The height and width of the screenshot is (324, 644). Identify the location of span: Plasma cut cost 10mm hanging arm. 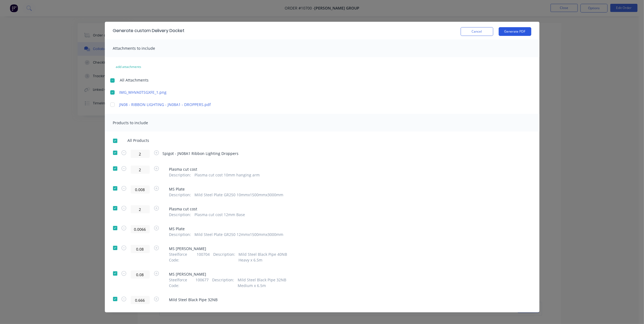
(227, 175).